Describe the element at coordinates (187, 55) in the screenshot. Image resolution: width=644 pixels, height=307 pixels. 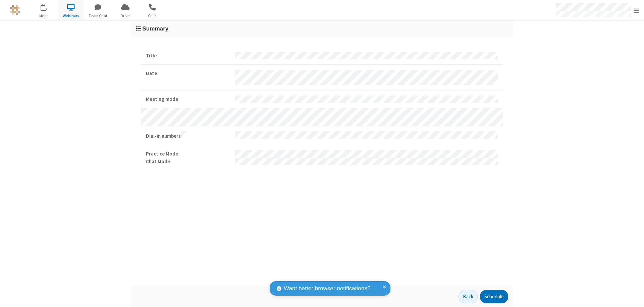
I see `strong: Title` at that location.